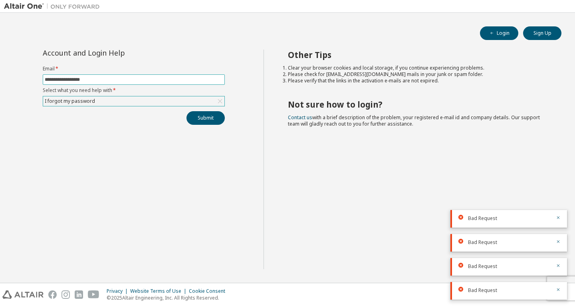 The image size is (575, 306). I want to click on img: linkedin.svg, so click(79, 294).